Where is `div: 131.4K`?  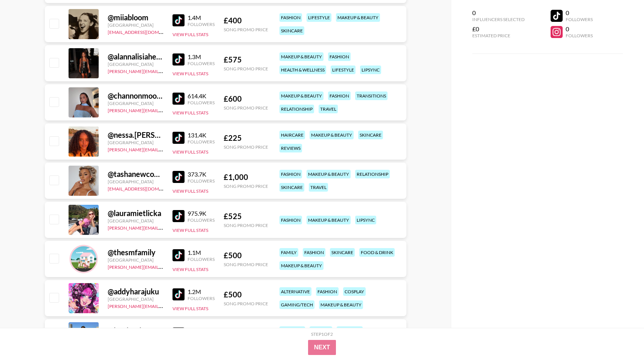 div: 131.4K is located at coordinates (201, 135).